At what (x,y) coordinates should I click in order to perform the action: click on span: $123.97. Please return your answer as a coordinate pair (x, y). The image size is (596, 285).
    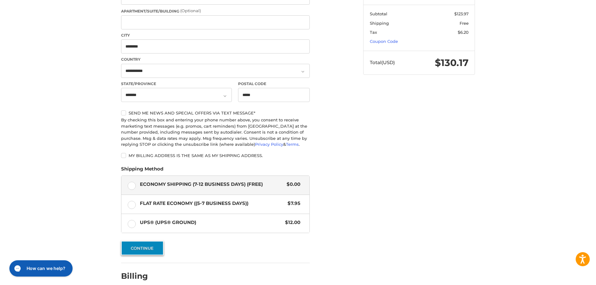
    Looking at the image, I should click on (461, 14).